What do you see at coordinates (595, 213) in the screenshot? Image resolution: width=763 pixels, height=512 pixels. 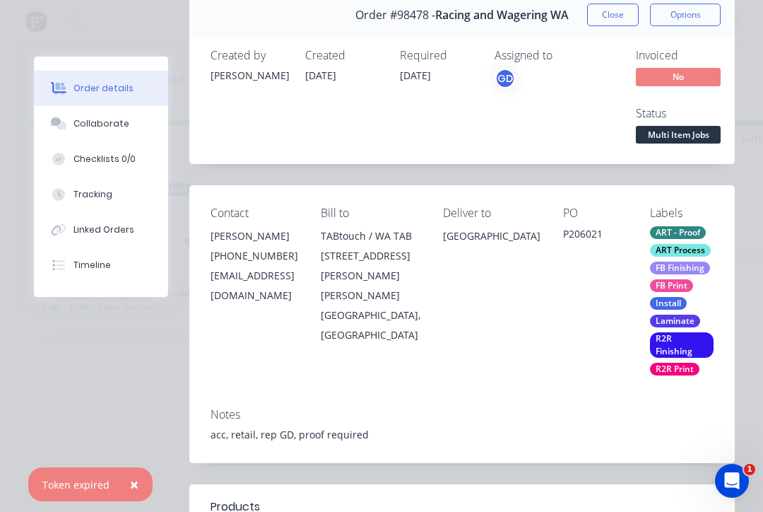 I see `div: PO` at bounding box center [595, 213].